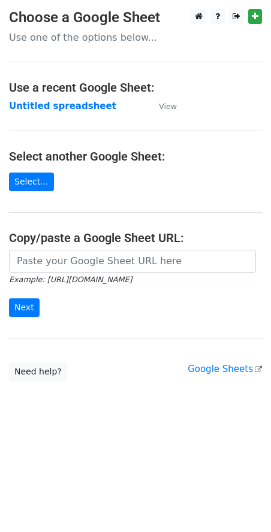  Describe the element at coordinates (31, 181) in the screenshot. I see `a: Select...` at that location.